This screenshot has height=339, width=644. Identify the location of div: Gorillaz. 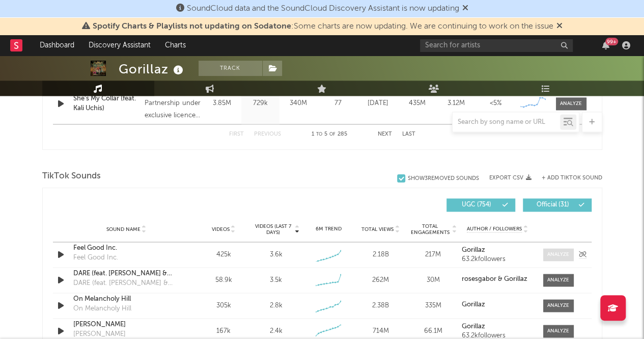
(153, 69).